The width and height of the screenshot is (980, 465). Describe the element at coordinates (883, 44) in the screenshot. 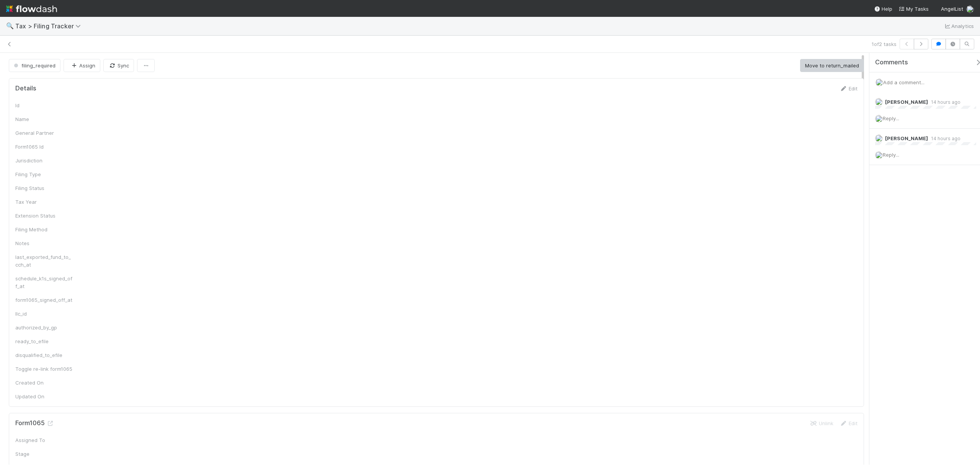

I see `span: 1 of 2 tasks` at that location.